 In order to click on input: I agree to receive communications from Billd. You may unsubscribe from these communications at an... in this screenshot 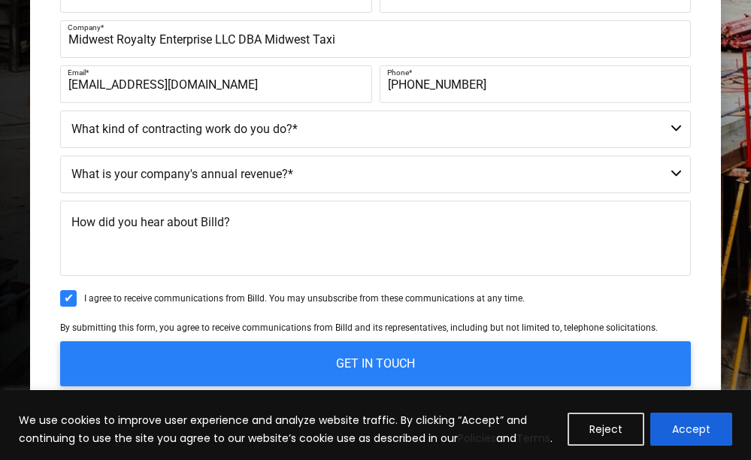, I will do `click(68, 299)`.